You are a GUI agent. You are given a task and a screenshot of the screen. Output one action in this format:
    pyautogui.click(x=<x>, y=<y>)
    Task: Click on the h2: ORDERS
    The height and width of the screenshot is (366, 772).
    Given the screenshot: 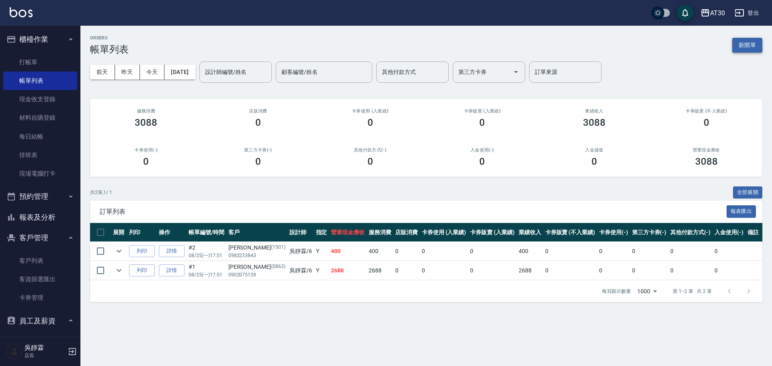 What is the action you would take?
    pyautogui.click(x=109, y=38)
    